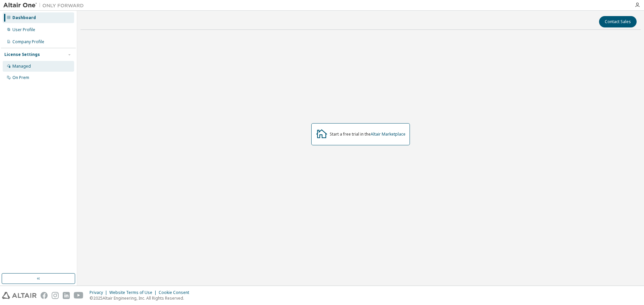 This screenshot has width=644, height=305. Describe the element at coordinates (99, 293) in the screenshot. I see `div: Privacy` at that location.